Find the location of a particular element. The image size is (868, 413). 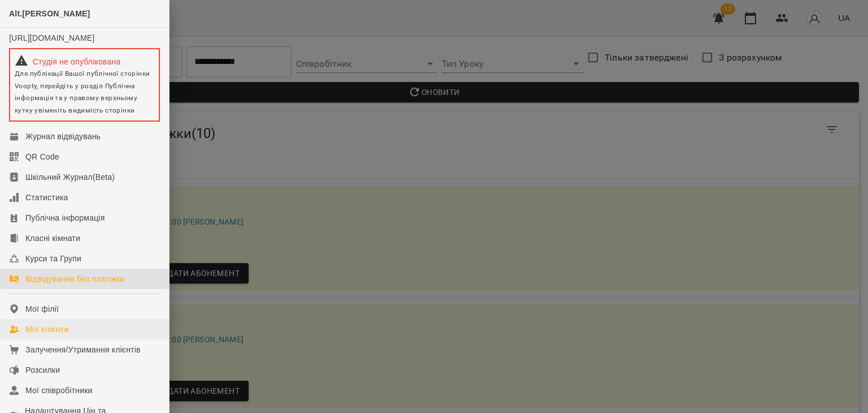

div: Розсилки is located at coordinates (43, 370).